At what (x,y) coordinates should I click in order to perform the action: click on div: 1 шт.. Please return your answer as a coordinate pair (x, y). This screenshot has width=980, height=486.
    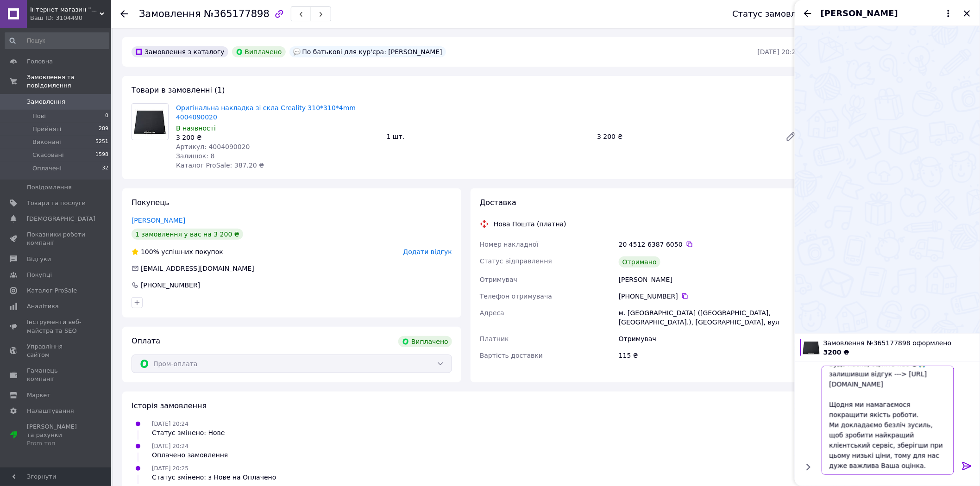
    Looking at the image, I should click on (488, 137).